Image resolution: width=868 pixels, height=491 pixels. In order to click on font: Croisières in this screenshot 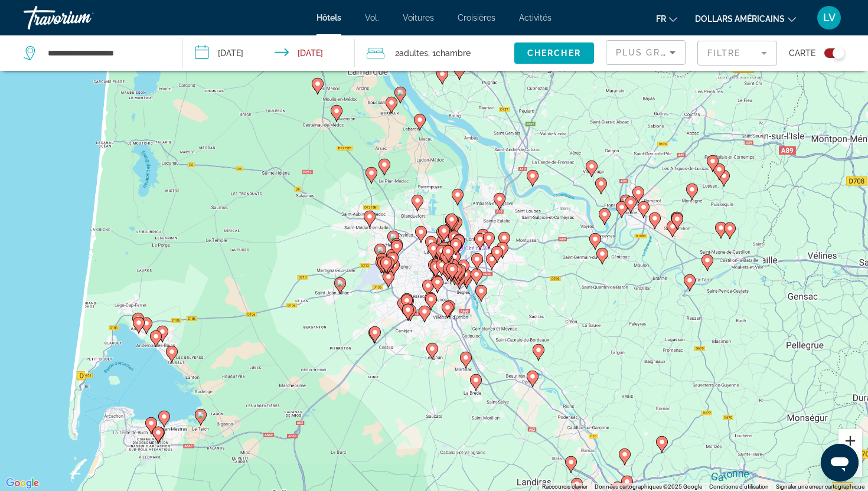, I will do `click(476, 18)`.